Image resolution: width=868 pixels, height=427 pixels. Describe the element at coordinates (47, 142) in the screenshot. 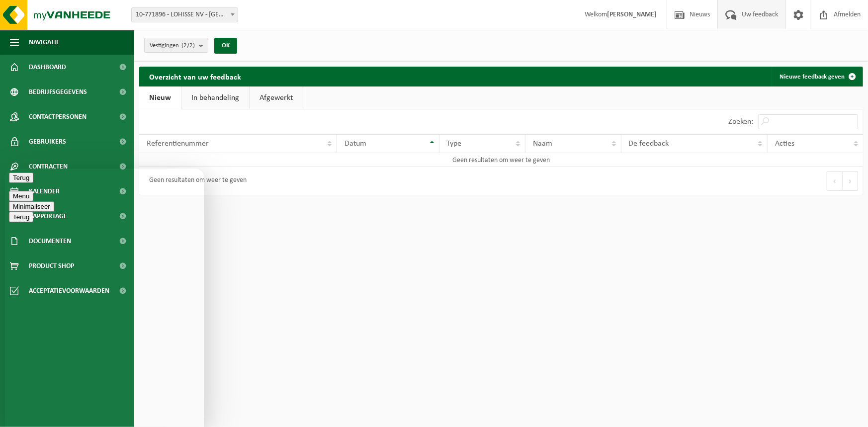

I see `span: Gebruikers` at that location.